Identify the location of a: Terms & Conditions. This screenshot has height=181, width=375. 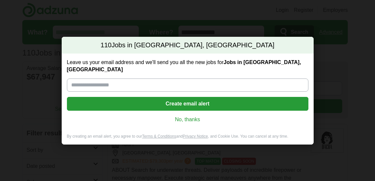
(159, 136).